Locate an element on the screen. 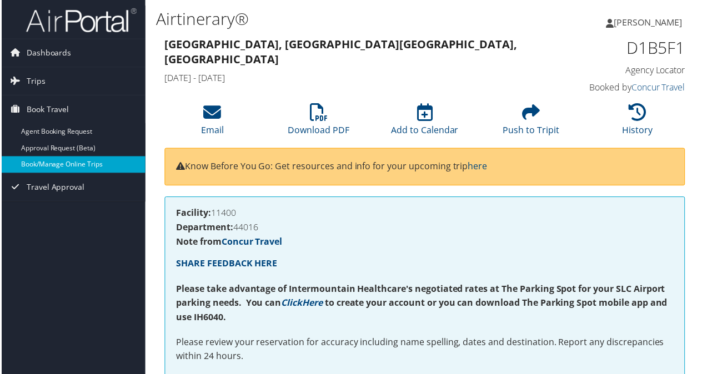 This screenshot has width=702, height=374. a: Download PDF is located at coordinates (318, 123).